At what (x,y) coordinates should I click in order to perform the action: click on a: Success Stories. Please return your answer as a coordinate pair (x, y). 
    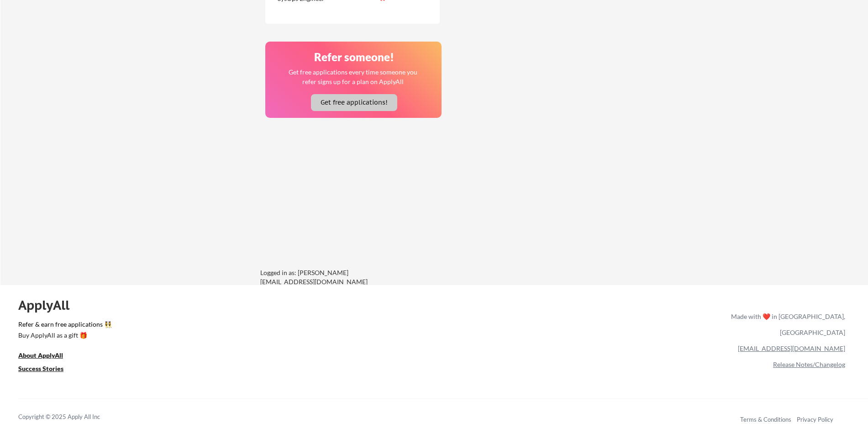
    Looking at the image, I should click on (47, 370).